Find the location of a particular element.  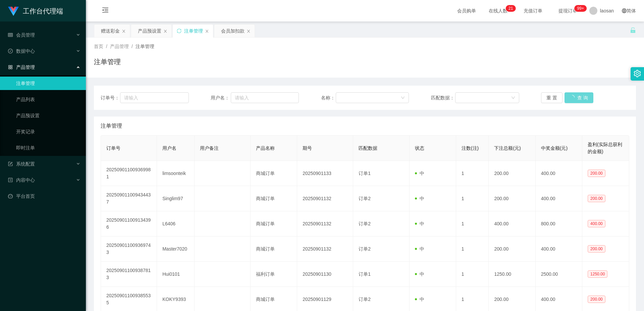

i: 图标: menu-fold is located at coordinates (105, 11).